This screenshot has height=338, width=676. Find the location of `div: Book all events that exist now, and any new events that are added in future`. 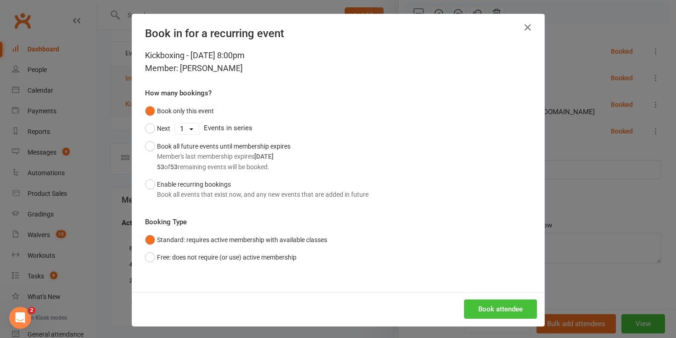

div: Book all events that exist now, and any new events that are added in future is located at coordinates (262, 195).